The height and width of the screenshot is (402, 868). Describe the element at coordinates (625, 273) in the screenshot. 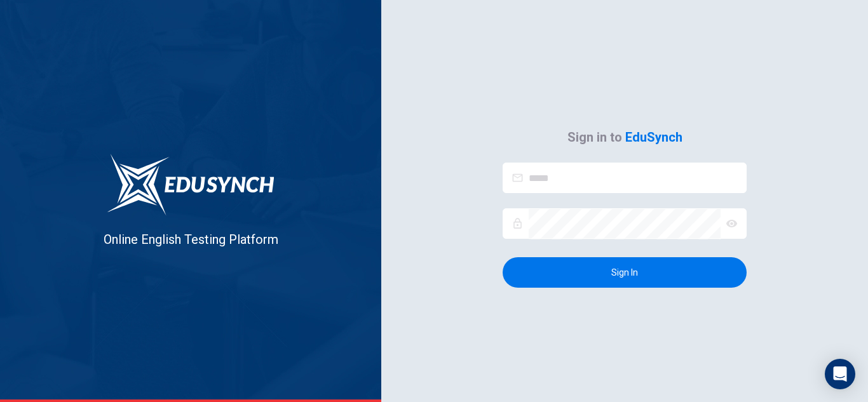

I see `button: Sign In` at that location.